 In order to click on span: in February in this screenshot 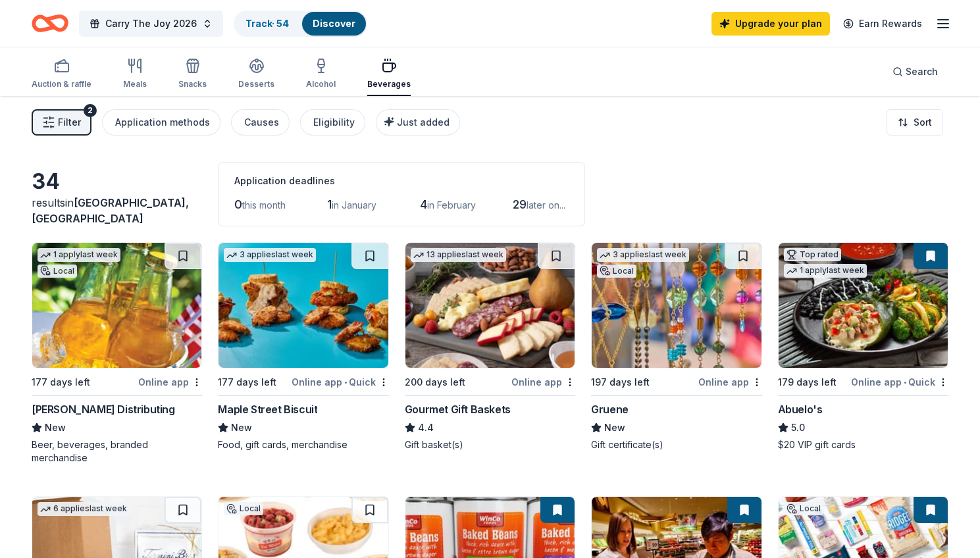, I will do `click(451, 205)`.